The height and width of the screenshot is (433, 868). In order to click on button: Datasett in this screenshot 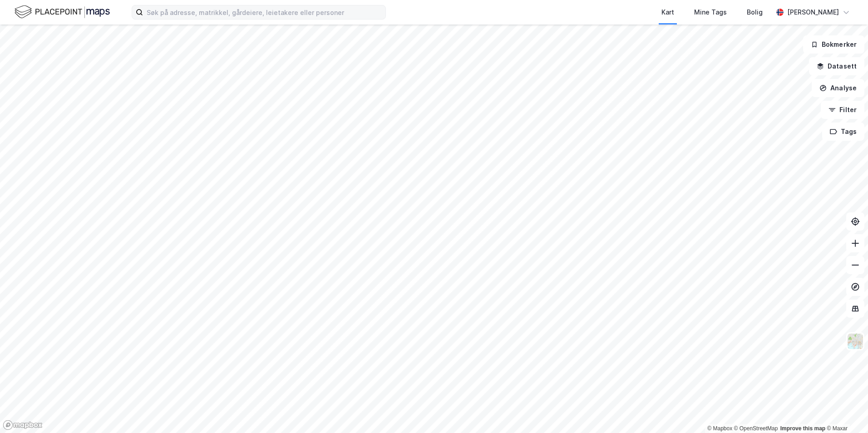, I will do `click(836, 66)`.